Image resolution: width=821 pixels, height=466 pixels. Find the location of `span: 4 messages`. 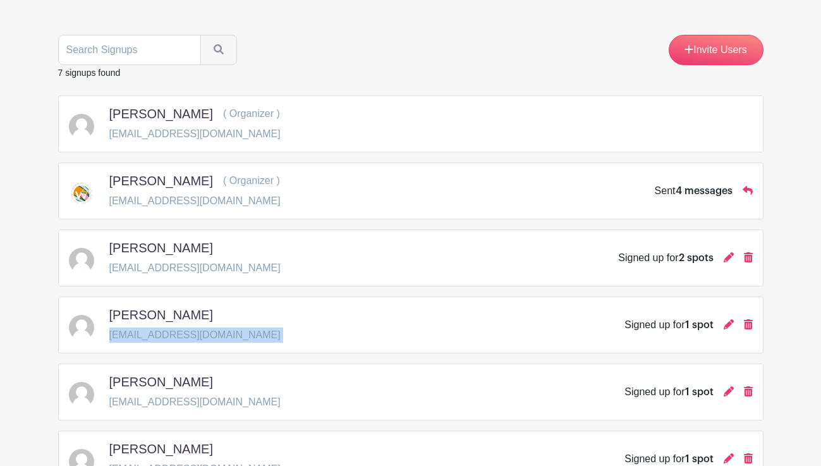

span: 4 messages is located at coordinates (704, 191).